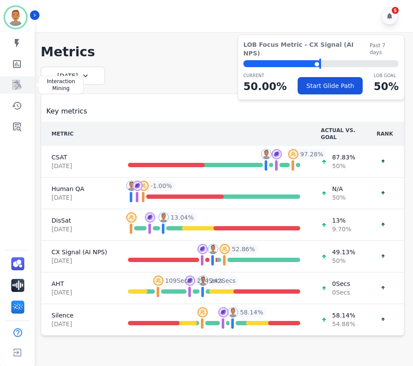 This screenshot has height=366, width=413. I want to click on button: Start Glide Path, so click(330, 86).